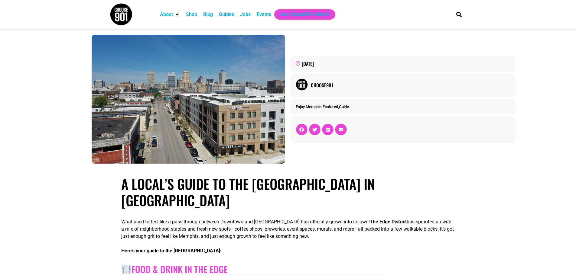  I want to click on a: Choose901, so click(411, 85).